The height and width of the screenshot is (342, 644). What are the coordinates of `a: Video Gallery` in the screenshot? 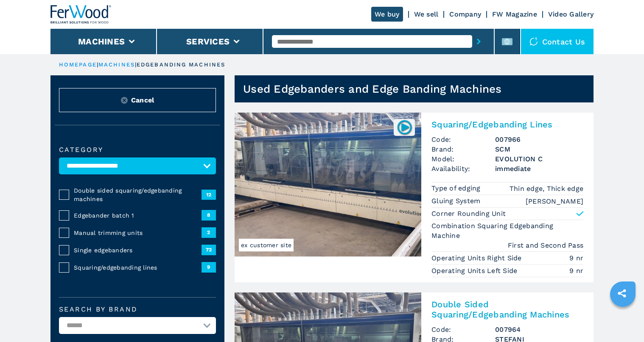 It's located at (571, 14).